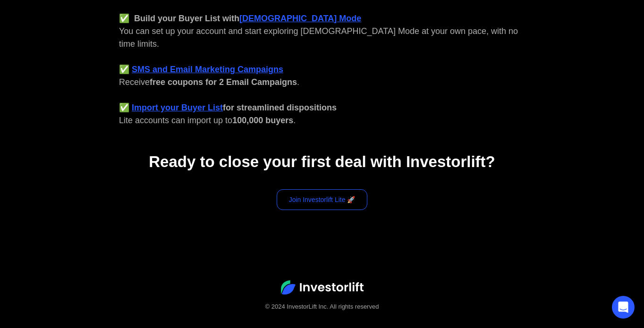 This screenshot has width=644, height=328. Describe the element at coordinates (178, 107) in the screenshot. I see `strong: Import your Buyer List` at that location.